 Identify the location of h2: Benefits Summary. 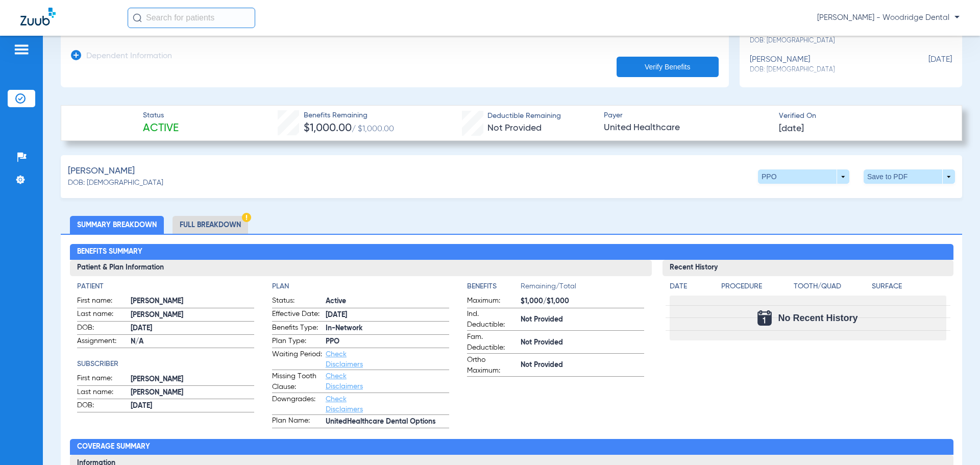
(512, 253).